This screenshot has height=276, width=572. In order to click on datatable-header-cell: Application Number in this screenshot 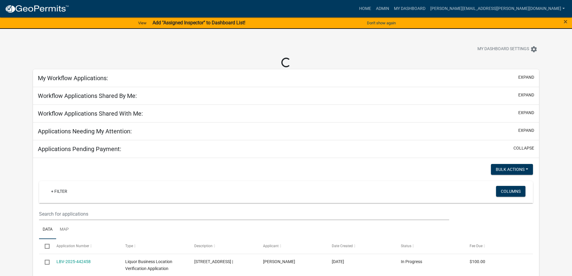, I will do `click(85, 246)`.